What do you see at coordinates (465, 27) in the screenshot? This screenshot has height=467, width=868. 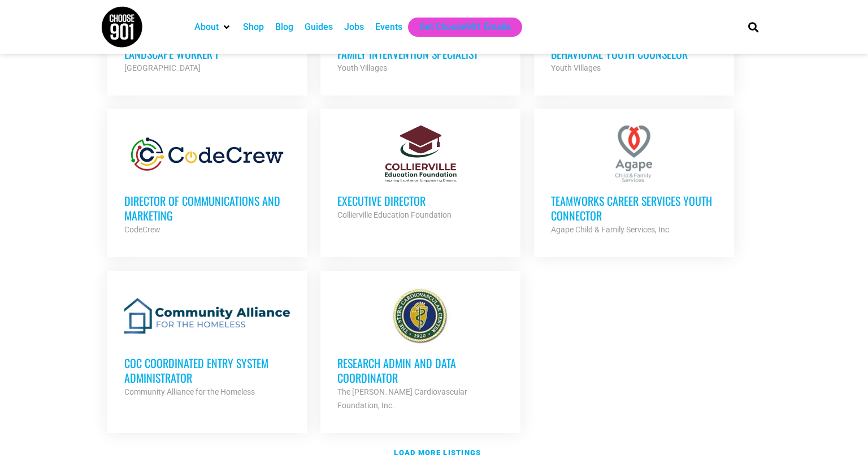 I see `a: Get Choose901 Emails` at bounding box center [465, 27].